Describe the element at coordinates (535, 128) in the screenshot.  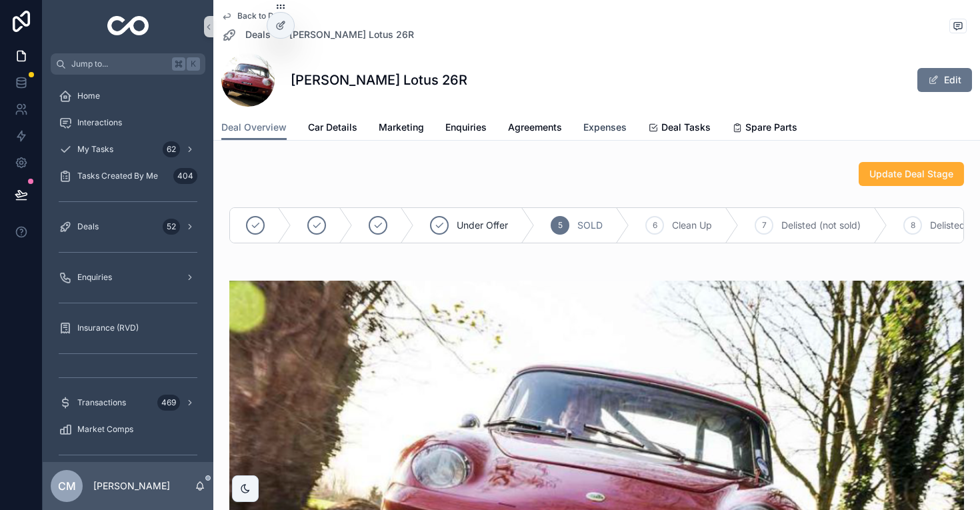
I see `span: Agreements` at that location.